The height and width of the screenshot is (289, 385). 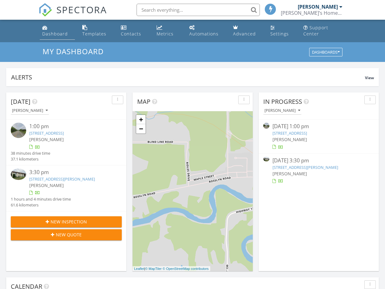 I want to click on a: SPECTORA, so click(x=73, y=15).